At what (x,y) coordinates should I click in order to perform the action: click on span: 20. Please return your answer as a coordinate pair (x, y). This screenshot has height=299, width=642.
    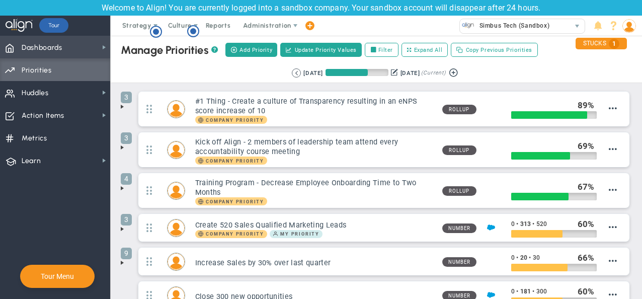
    Looking at the image, I should click on (524, 258).